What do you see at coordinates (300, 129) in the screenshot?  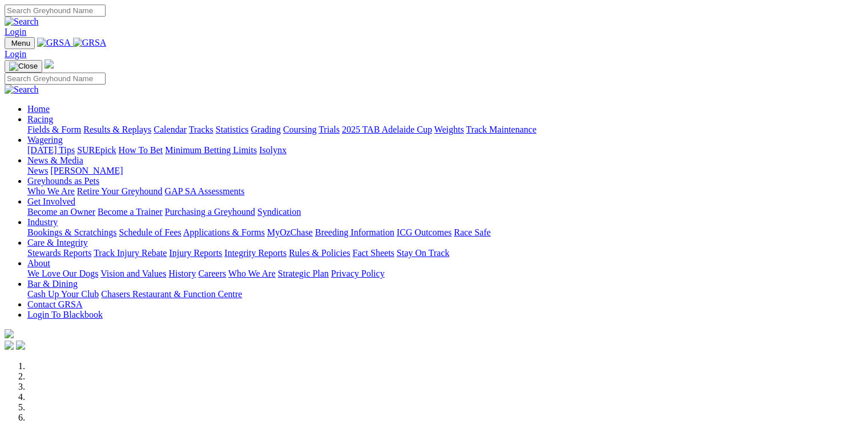 I see `a: Coursing` at bounding box center [300, 129].